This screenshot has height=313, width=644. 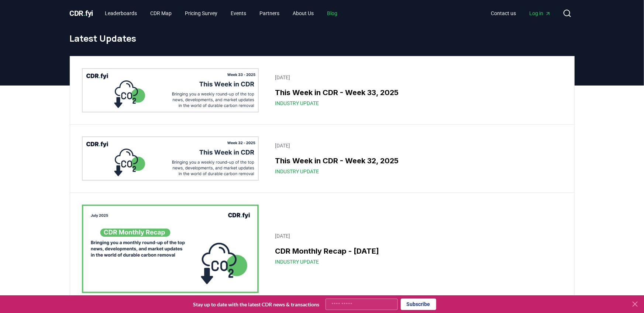 I want to click on a: Log in, so click(x=540, y=13).